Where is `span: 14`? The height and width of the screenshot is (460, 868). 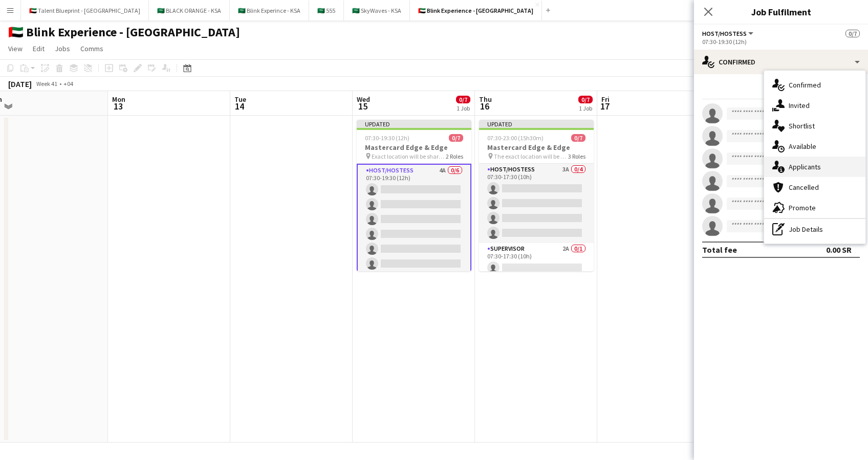 span: 14 is located at coordinates (240, 106).